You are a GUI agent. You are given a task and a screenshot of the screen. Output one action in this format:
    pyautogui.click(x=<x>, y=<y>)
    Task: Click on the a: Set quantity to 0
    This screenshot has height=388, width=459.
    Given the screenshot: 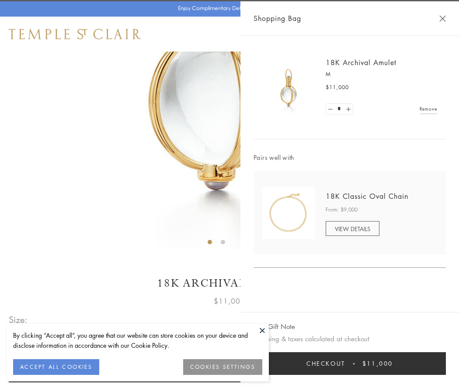 What is the action you would take?
    pyautogui.click(x=331, y=109)
    